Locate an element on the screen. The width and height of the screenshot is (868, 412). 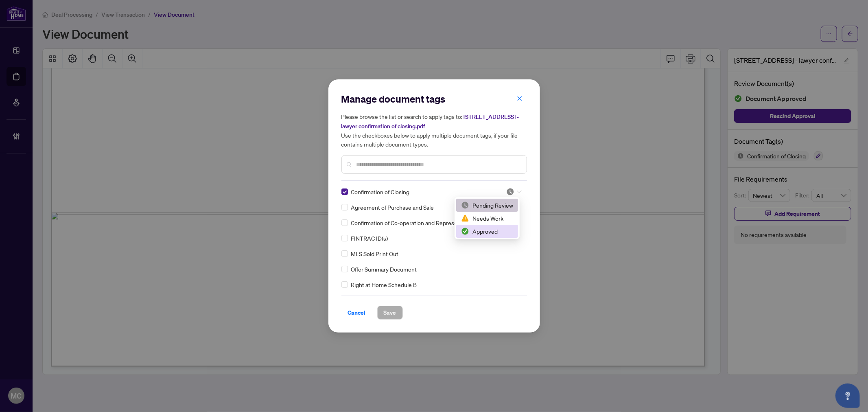
span: Pending Review is located at coordinates (514, 192).